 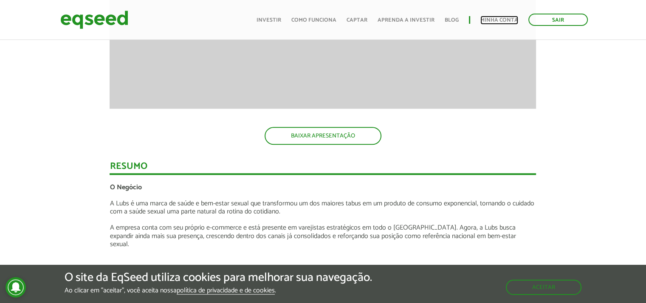 What do you see at coordinates (499, 20) in the screenshot?
I see `a: Minha conta` at bounding box center [499, 20].